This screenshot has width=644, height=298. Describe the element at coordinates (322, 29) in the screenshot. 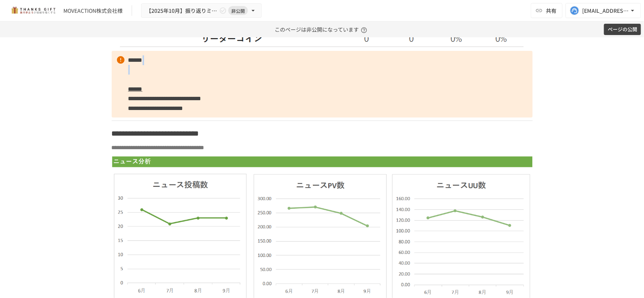

I see `p: このページは非公開になっています` at that location.